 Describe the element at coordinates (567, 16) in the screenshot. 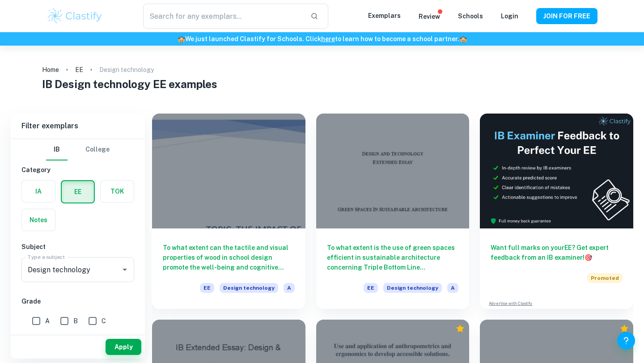

I see `button: JOIN FOR FREE` at that location.